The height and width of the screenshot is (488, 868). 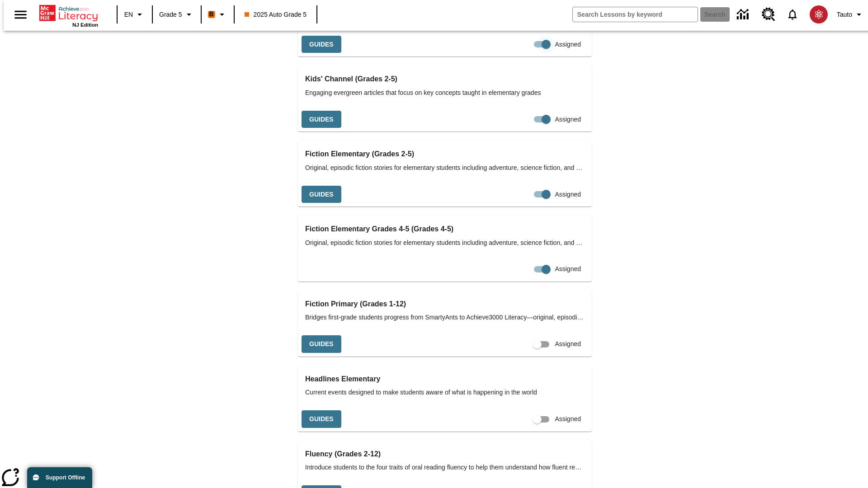 What do you see at coordinates (769, 14) in the screenshot?
I see `a: Resource Center, Will open in new tab` at bounding box center [769, 14].